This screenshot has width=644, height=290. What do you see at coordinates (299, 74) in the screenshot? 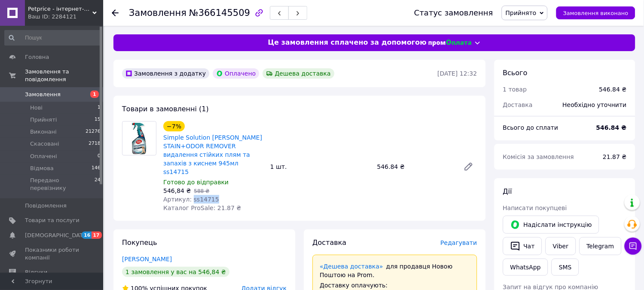
I see `div: Дешева доставка` at bounding box center [299, 74].